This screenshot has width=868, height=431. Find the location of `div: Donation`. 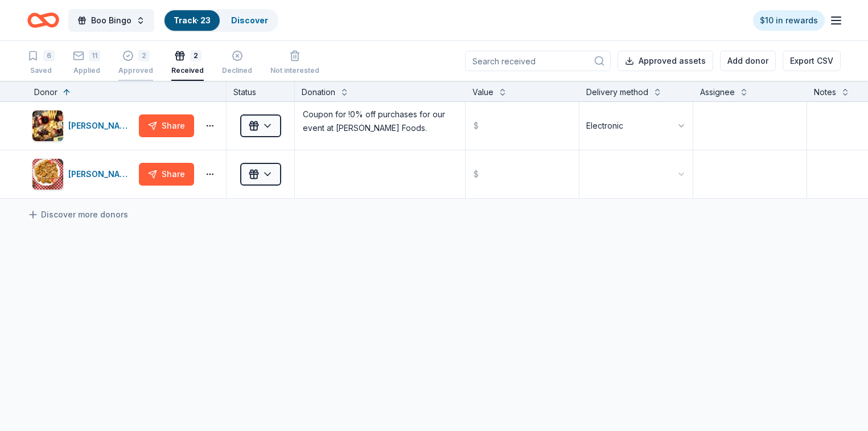

div: Donation is located at coordinates (318, 92).